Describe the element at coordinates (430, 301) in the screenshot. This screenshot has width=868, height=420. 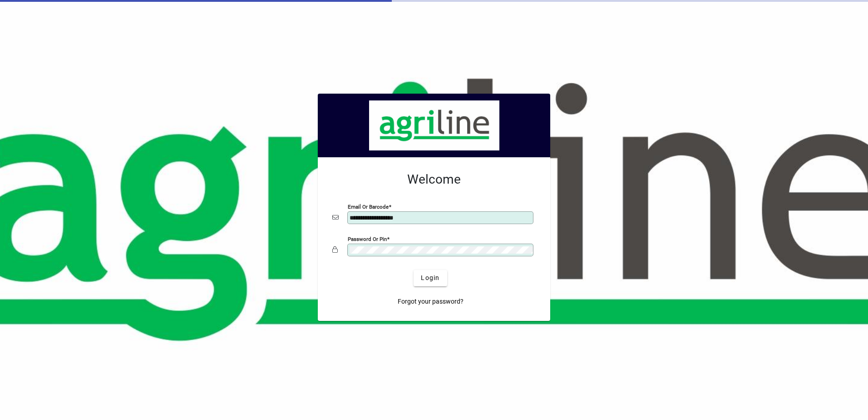
I see `span: Forgot your password?` at that location.